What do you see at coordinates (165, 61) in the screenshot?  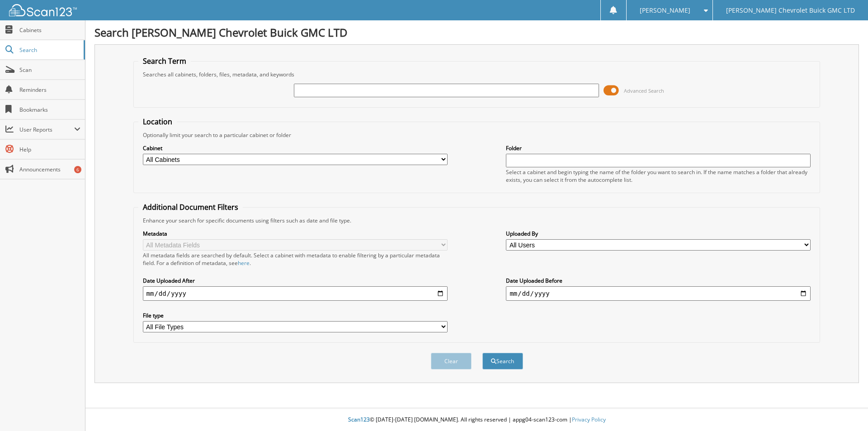 I see `legend: Search Term` at bounding box center [165, 61].